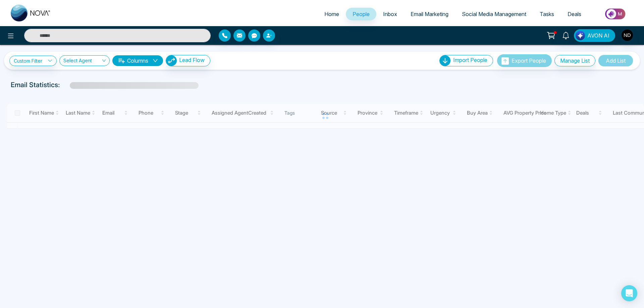 The height and width of the screenshot is (308, 644). Describe the element at coordinates (628, 35) in the screenshot. I see `img: User Avatar` at that location.